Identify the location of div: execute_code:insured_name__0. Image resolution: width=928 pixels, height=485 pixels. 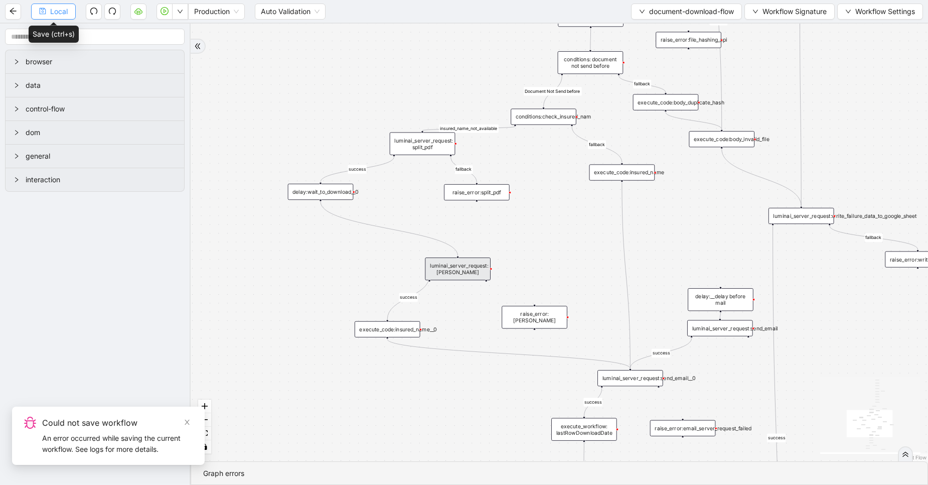
(387, 329).